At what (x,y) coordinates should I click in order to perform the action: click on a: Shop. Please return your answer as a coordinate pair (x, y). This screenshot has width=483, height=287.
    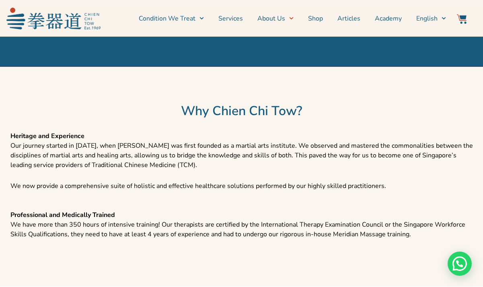
    Looking at the image, I should click on (315, 19).